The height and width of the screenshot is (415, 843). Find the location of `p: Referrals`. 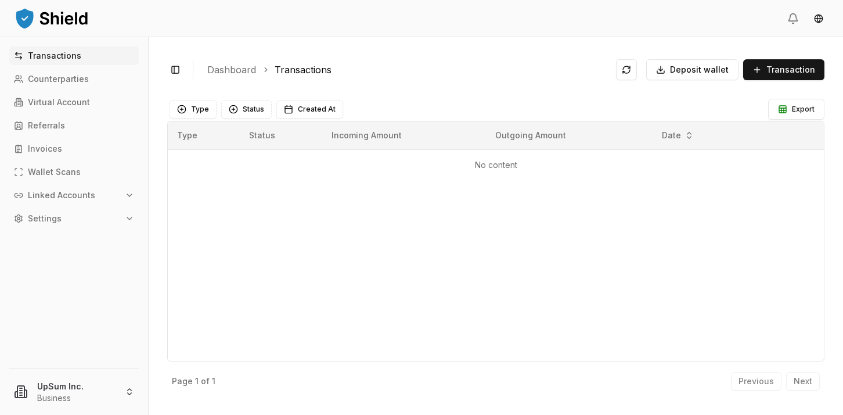

p: Referrals is located at coordinates (46, 125).